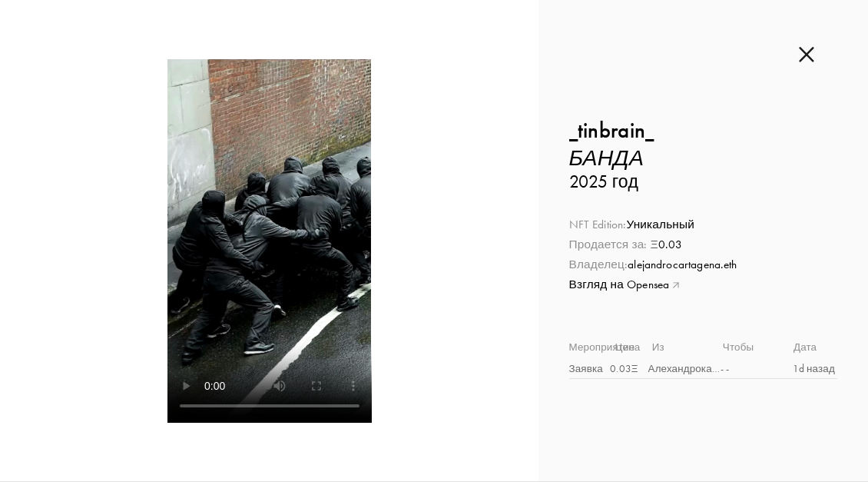  What do you see at coordinates (702, 369) in the screenshot?
I see `a: Заявка0.03ΞАлехандрокартечена.эт- -1d назад` at bounding box center [702, 369].